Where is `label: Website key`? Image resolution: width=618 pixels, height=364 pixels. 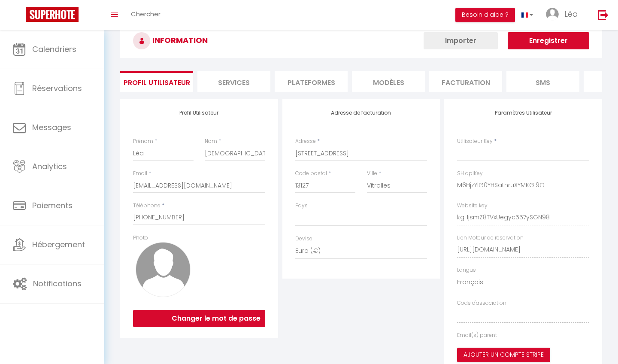 label: Website key is located at coordinates (472, 206).